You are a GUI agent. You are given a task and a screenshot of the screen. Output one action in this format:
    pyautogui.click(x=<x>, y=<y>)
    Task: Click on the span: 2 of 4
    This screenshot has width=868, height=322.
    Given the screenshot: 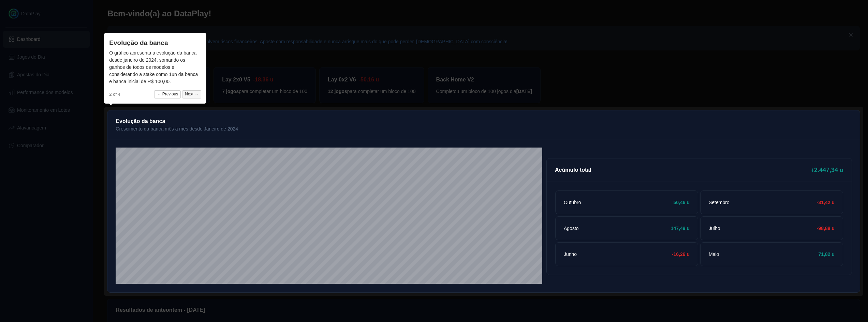 What is the action you would take?
    pyautogui.click(x=114, y=94)
    